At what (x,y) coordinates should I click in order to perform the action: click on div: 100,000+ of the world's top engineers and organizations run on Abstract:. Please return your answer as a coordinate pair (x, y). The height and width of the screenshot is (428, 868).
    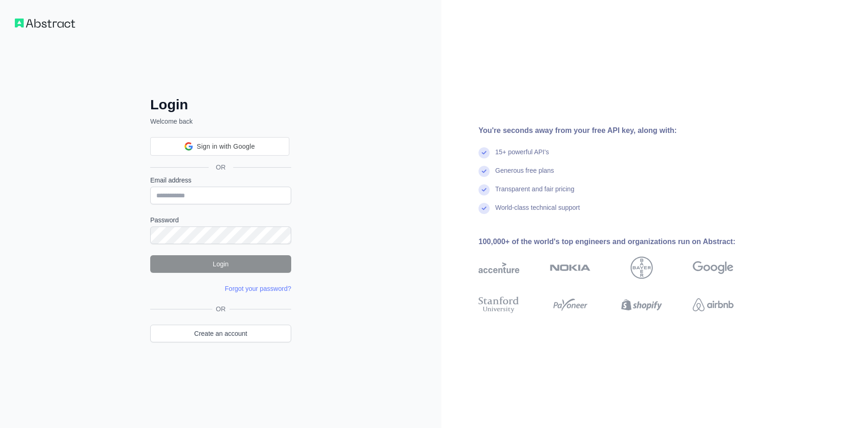
    Looking at the image, I should click on (621, 242).